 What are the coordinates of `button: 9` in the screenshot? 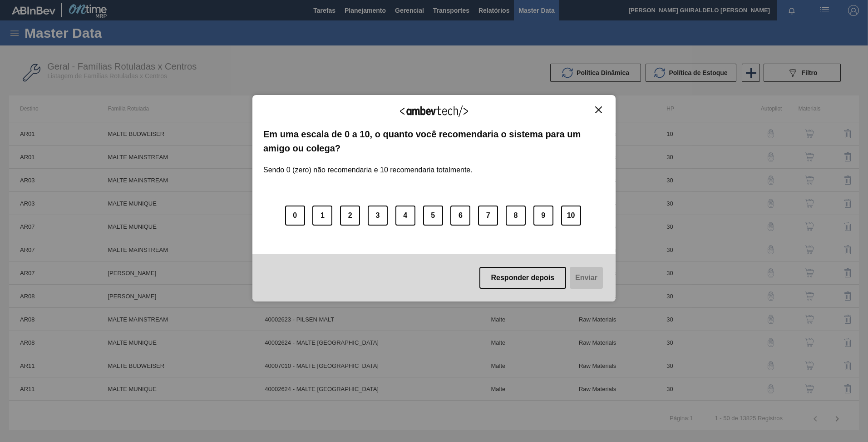 It's located at (544, 215).